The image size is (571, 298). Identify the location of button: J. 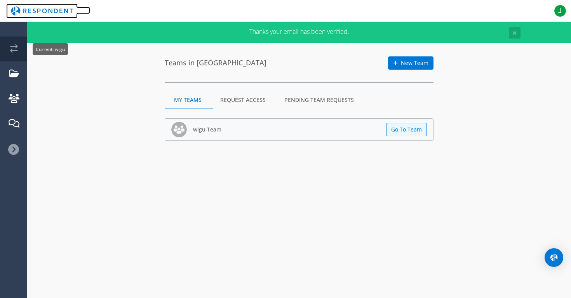
(560, 11).